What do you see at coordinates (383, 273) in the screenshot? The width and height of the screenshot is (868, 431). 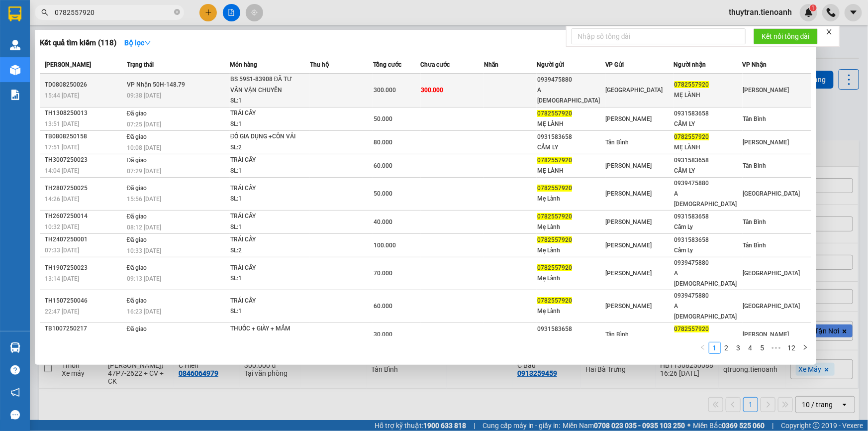 I see `span: 70.000` at bounding box center [383, 273].